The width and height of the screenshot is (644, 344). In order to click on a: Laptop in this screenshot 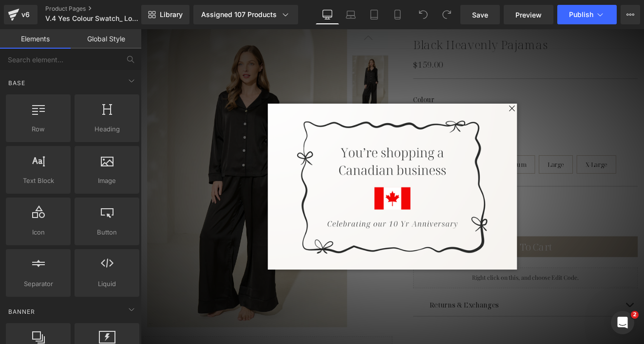, I will do `click(351, 15)`.